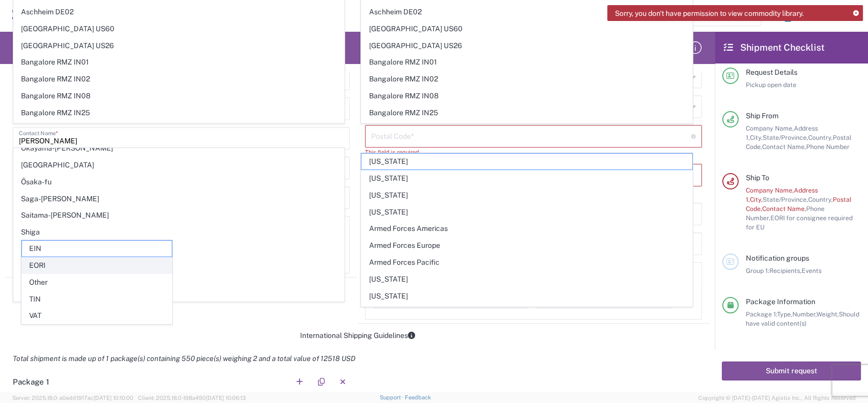  Describe the element at coordinates (526, 263) in the screenshot. I see `span: Armed Forces Pacific` at that location.